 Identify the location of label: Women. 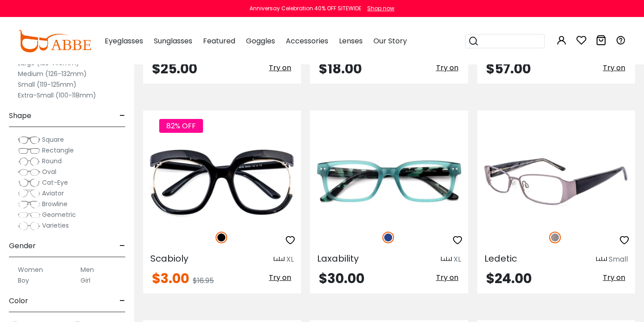
(31, 270).